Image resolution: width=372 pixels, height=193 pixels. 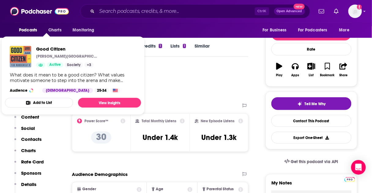 What do you see at coordinates (311, 138) in the screenshot?
I see `button: Export One-Sheet` at bounding box center [311, 138].